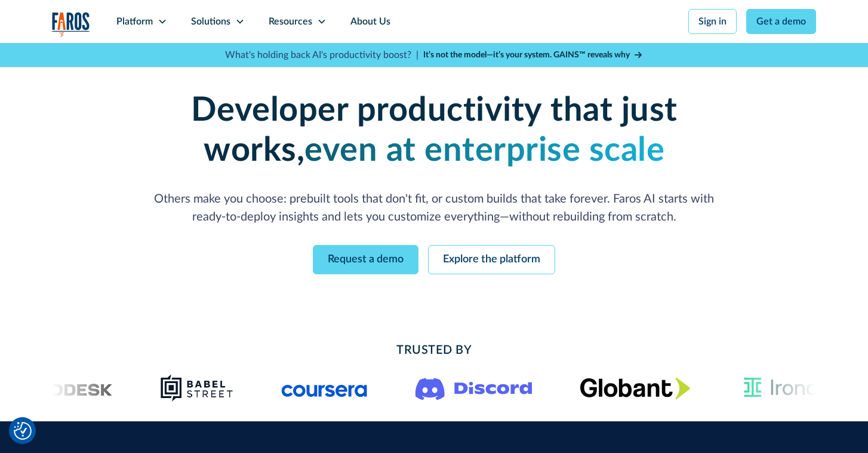 Image resolution: width=868 pixels, height=453 pixels. Describe the element at coordinates (527, 55) in the screenshot. I see `strong: It’s not the model—it’s your system. GAINS™ reveals why` at that location.